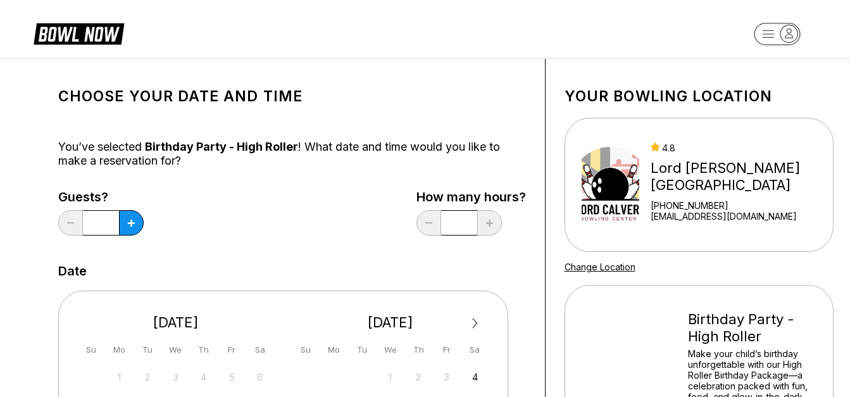 This screenshot has width=850, height=397. Describe the element at coordinates (232, 376) in the screenshot. I see `div: Not available Friday, September 5th, 2025` at that location.